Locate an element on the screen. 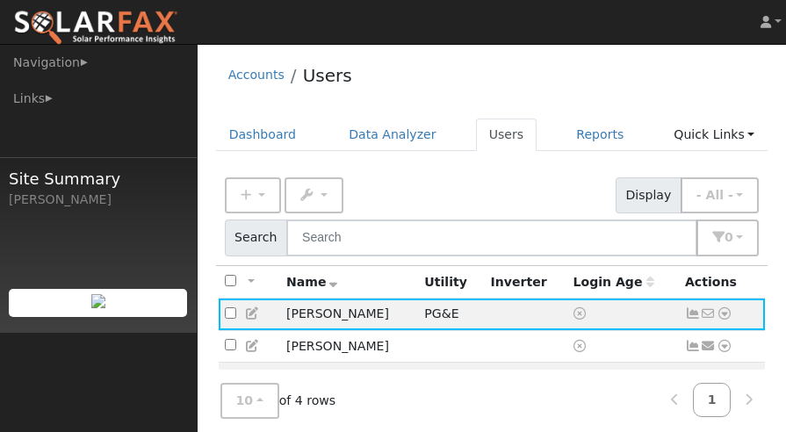 The height and width of the screenshot is (432, 786). span: Search is located at coordinates (255, 237).